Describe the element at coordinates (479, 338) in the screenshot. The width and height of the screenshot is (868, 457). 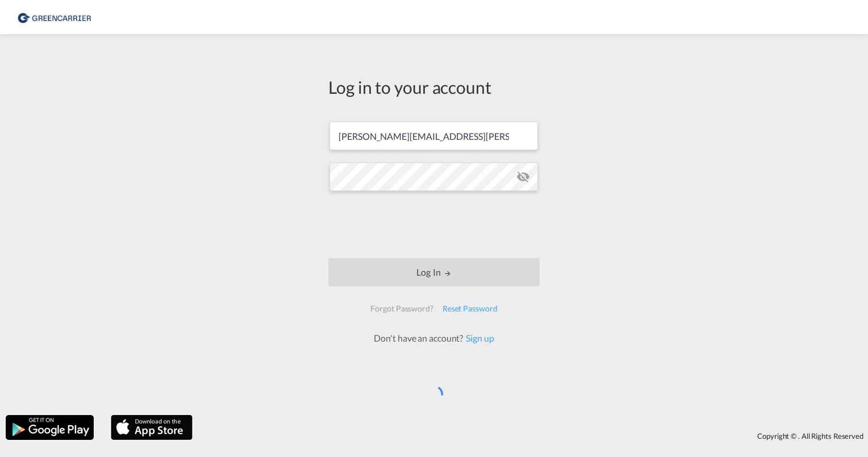
I see `a: Sign up` at that location.